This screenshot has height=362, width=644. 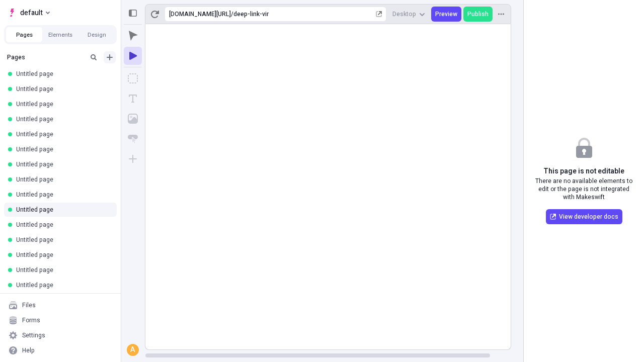 What do you see at coordinates (409, 14) in the screenshot?
I see `button: Desktop` at bounding box center [409, 14].